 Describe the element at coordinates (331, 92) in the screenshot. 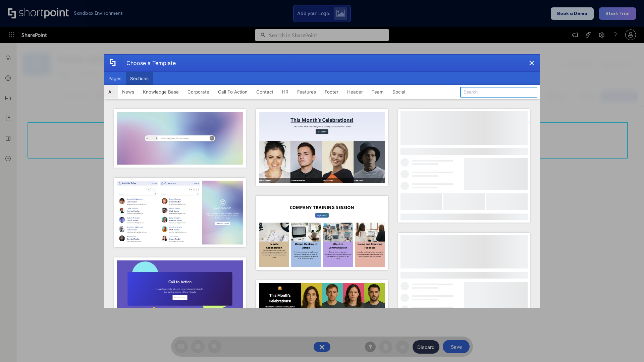

I see `button: Footer` at that location.